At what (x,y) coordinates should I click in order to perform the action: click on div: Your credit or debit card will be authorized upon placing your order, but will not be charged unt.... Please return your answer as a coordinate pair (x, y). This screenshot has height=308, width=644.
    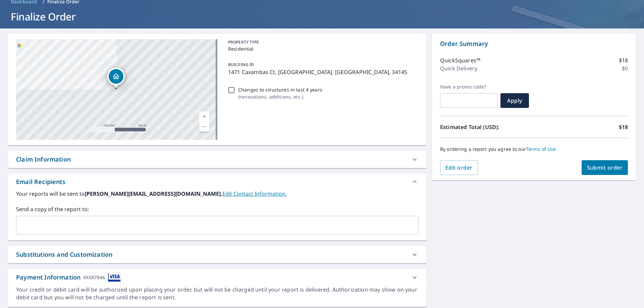
    Looking at the image, I should click on (218, 294).